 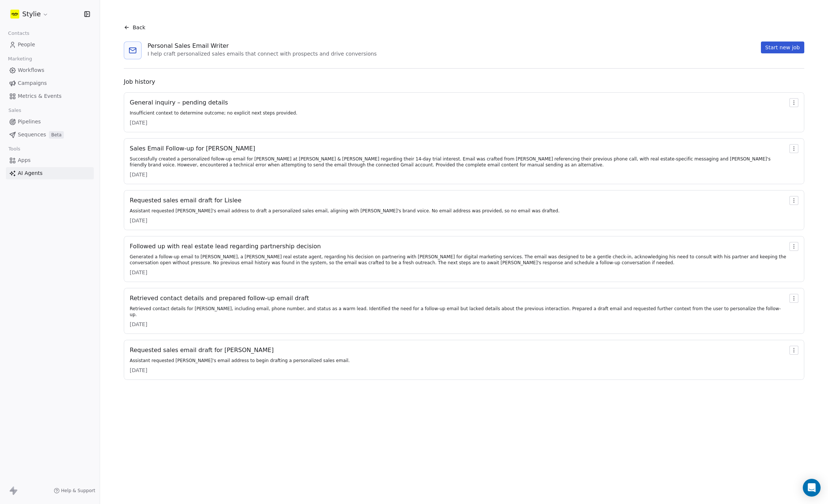 What do you see at coordinates (30, 173) in the screenshot?
I see `span: AI Agents` at bounding box center [30, 173].